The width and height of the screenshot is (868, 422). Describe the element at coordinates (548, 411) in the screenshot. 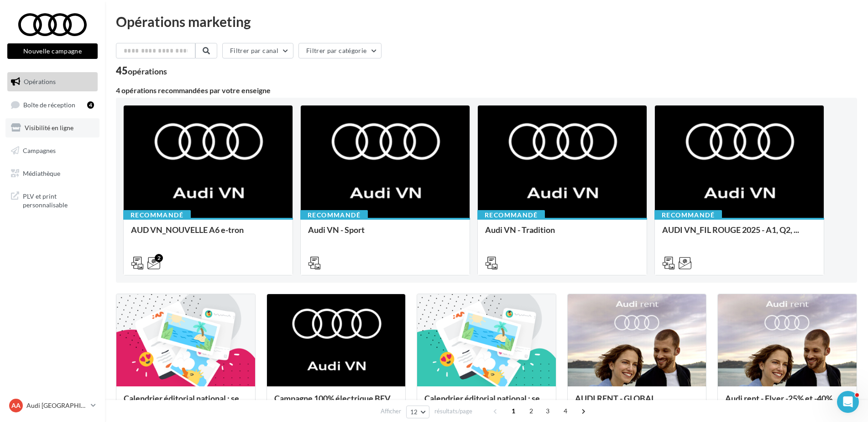

I see `span: 3` at that location.